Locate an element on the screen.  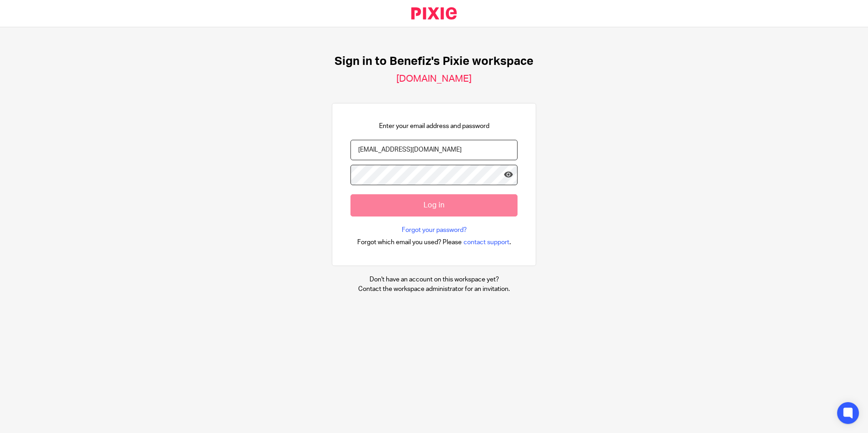
a: Forgot your password? is located at coordinates (434, 230).